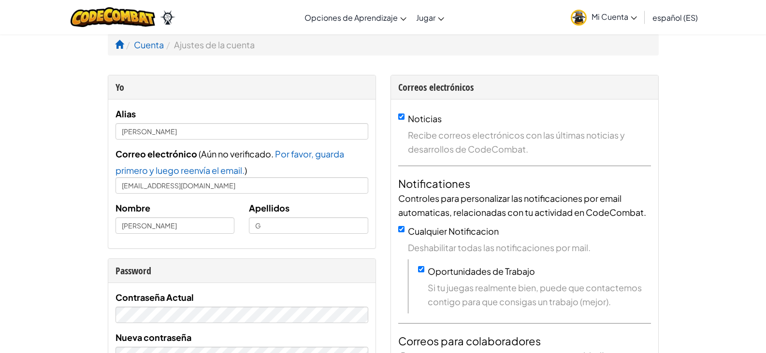 Image resolution: width=766 pixels, height=353 pixels. What do you see at coordinates (242, 271) in the screenshot?
I see `div: Password` at bounding box center [242, 271].